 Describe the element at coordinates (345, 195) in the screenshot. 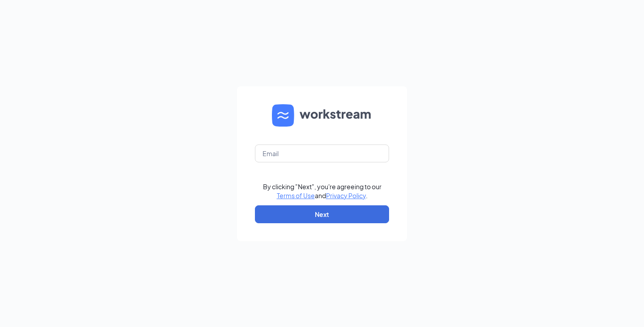

I see `a: Privacy Policy` at that location.